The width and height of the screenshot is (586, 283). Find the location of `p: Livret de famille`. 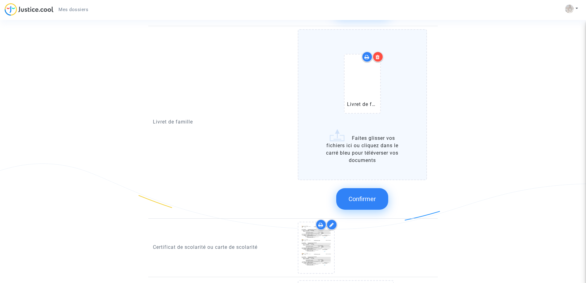

p: Livret de famille is located at coordinates (221, 122).